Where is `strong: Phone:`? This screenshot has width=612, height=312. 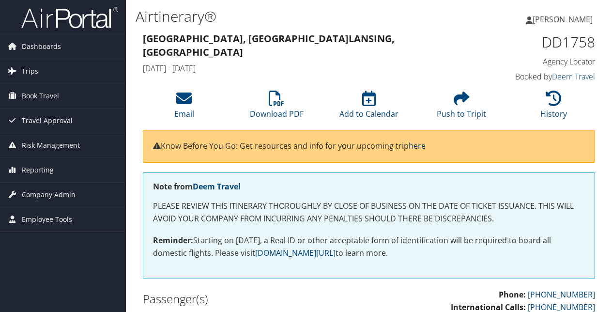
strong: Phone: is located at coordinates (512, 294).